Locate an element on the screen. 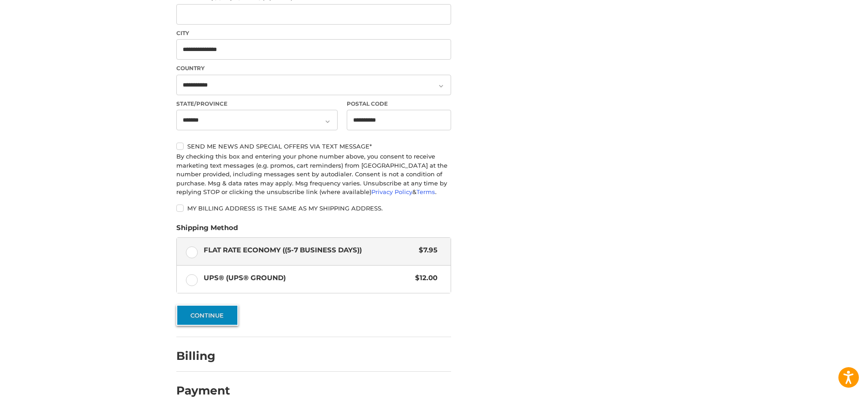 This screenshot has height=415, width=868. button: Continue is located at coordinates (207, 315).